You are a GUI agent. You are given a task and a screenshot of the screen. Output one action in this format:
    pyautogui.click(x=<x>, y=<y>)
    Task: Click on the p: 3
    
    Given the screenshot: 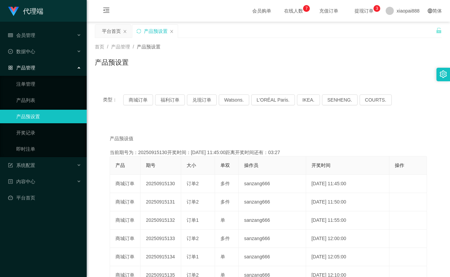 What is the action you would take?
    pyautogui.click(x=377, y=8)
    